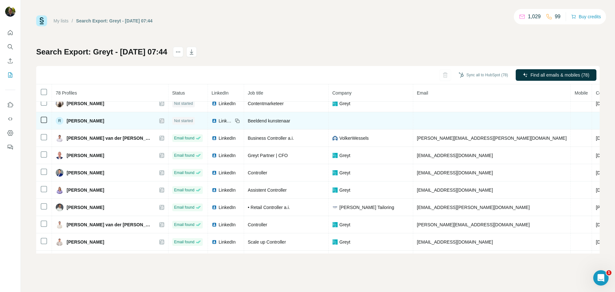  I want to click on span: Scale up Controller, so click(267, 242).